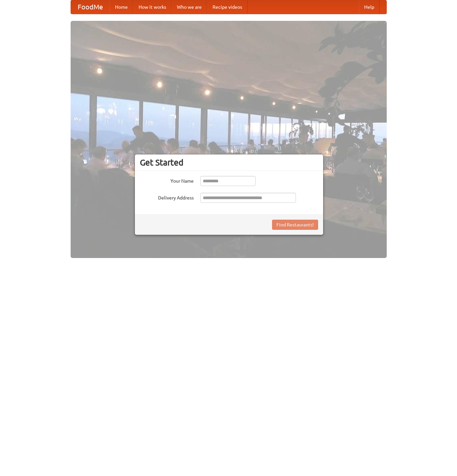 The image size is (457, 476). What do you see at coordinates (121, 7) in the screenshot?
I see `a: Home` at bounding box center [121, 7].